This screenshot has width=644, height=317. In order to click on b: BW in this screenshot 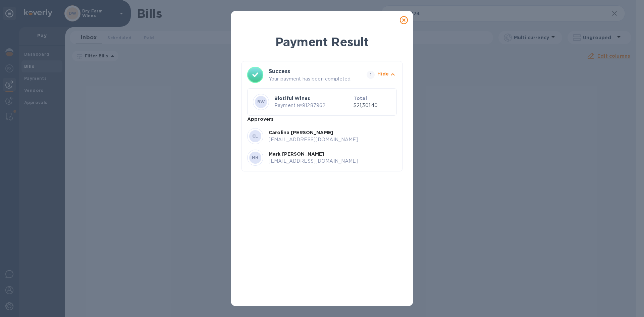, I will do `click(261, 102)`.